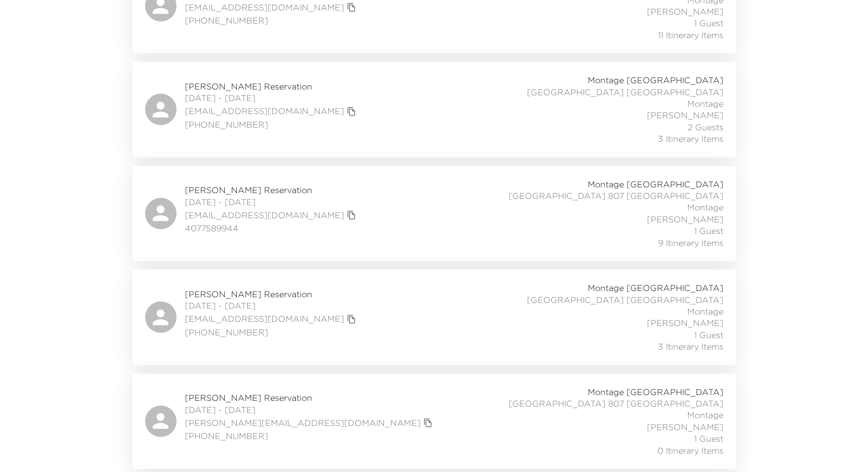 The image size is (868, 472). Describe the element at coordinates (705, 127) in the screenshot. I see `span: 2 Guests` at that location.